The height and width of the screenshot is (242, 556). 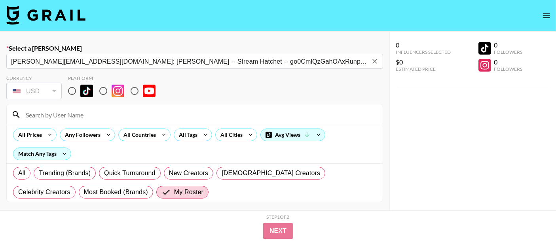 I want to click on img: YouTube, so click(x=149, y=91).